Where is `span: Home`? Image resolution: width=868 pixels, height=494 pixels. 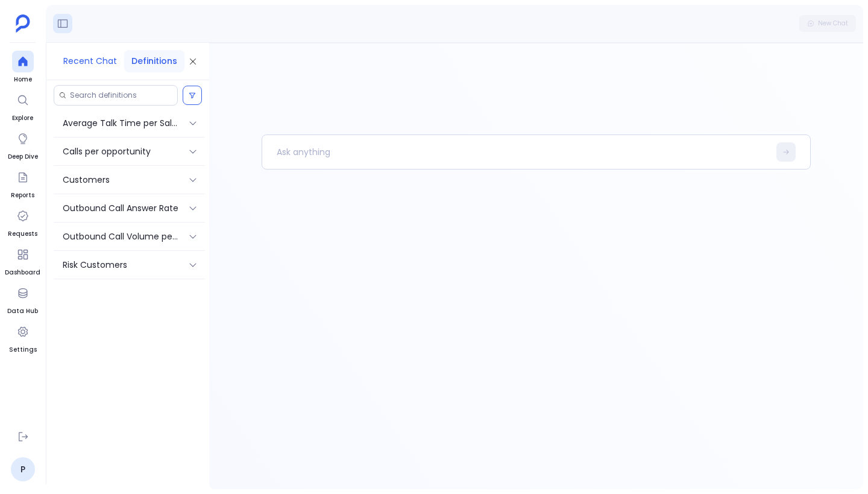 span: Home is located at coordinates (23, 80).